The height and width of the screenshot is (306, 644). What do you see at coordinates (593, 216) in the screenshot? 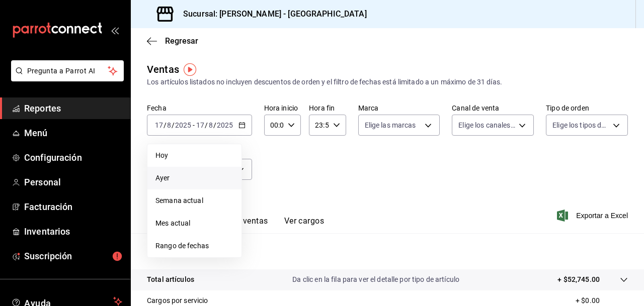
I see `button: Exportar a Excel` at bounding box center [593, 216].